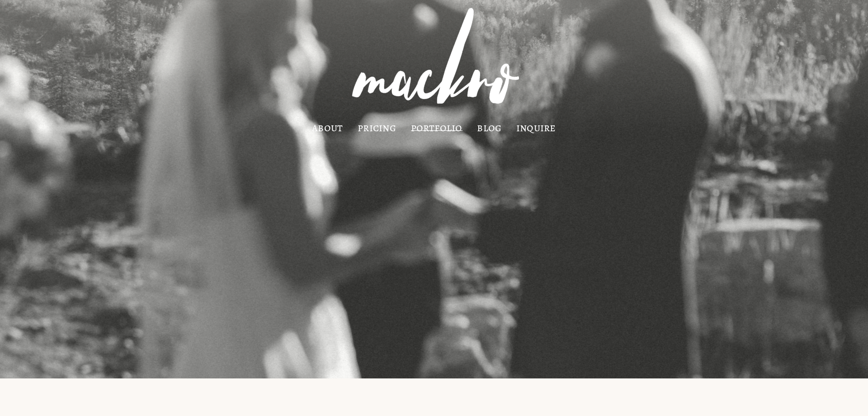 The image size is (868, 416). Describe the element at coordinates (434, 61) in the screenshot. I see `img: MACKRO PHOTOGRAPHY | Denver Colorado Wedding Photographer` at that location.